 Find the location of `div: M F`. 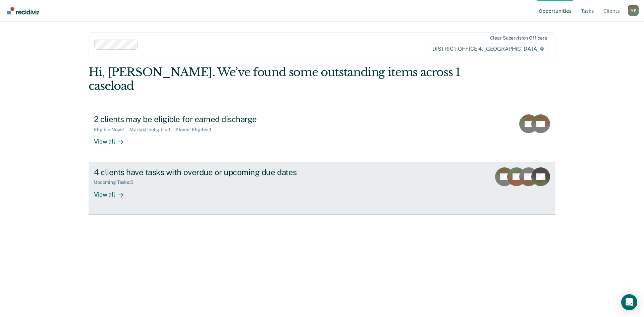

div: M F is located at coordinates (634, 10).